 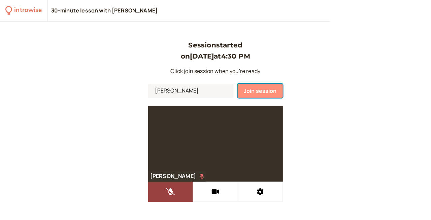 I want to click on button: Unmute audio, so click(x=170, y=192).